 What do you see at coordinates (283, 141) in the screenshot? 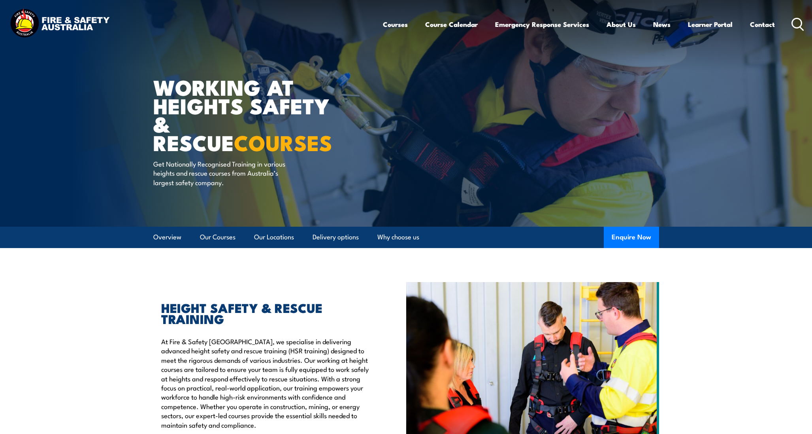
I see `strong: COURSES` at bounding box center [283, 141].